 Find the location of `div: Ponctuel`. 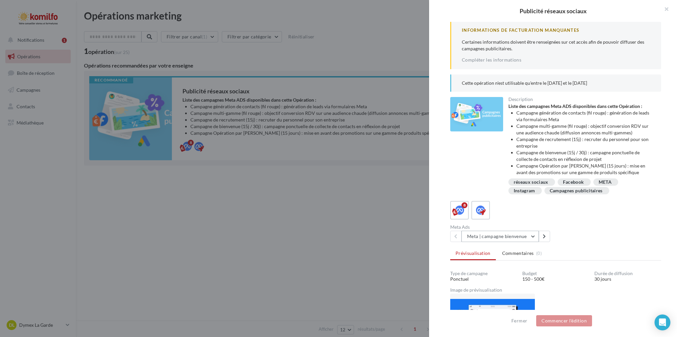

div: Ponctuel is located at coordinates (484, 279).